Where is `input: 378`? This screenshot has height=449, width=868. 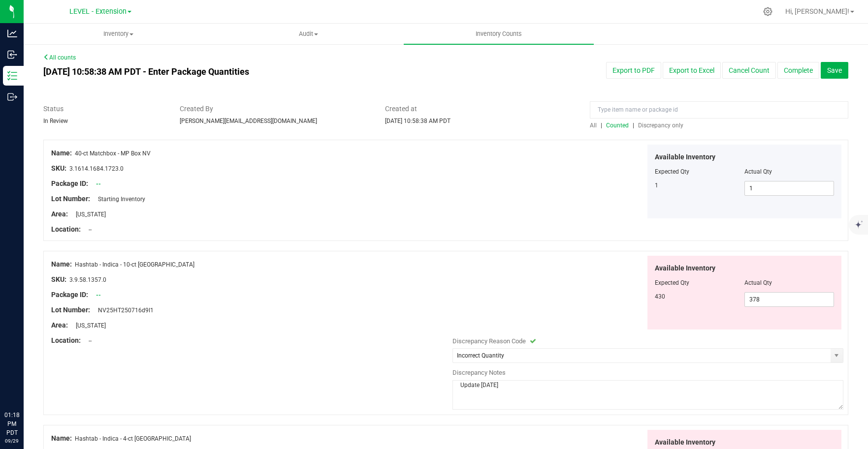
input: 378 is located at coordinates (789, 300).